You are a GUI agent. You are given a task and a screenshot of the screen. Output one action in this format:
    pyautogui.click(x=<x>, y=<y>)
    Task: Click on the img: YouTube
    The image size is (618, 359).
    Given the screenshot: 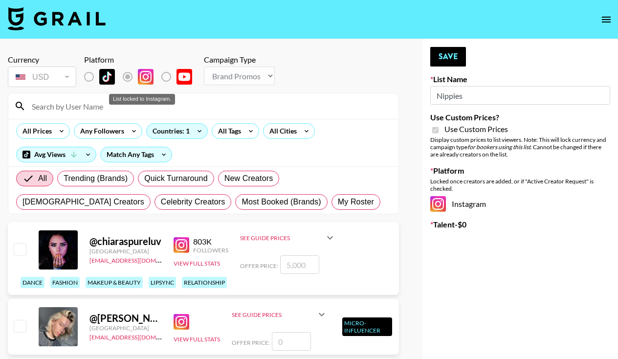 What is the action you would take?
    pyautogui.click(x=184, y=77)
    